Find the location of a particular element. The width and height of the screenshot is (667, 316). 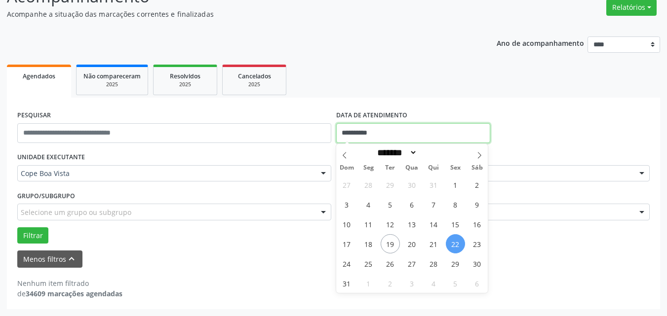

span: Cope Boa Vista is located at coordinates (166, 174).